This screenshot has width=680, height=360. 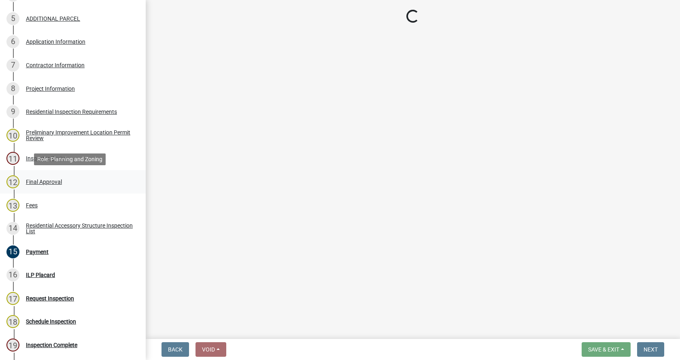 I want to click on button: Void, so click(x=211, y=349).